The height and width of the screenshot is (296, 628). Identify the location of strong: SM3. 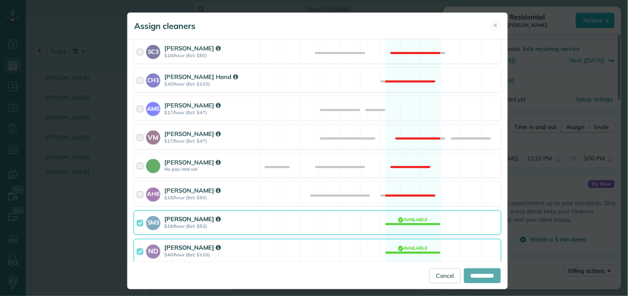
(153, 222).